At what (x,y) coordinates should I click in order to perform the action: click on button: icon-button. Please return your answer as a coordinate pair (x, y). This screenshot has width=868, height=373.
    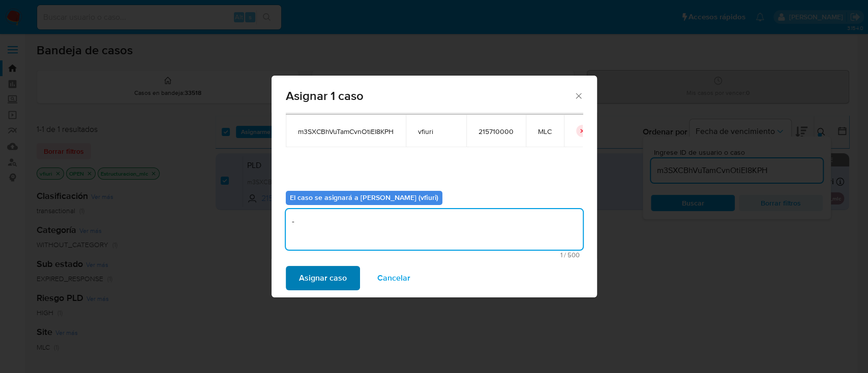
    Looking at the image, I should click on (582, 131).